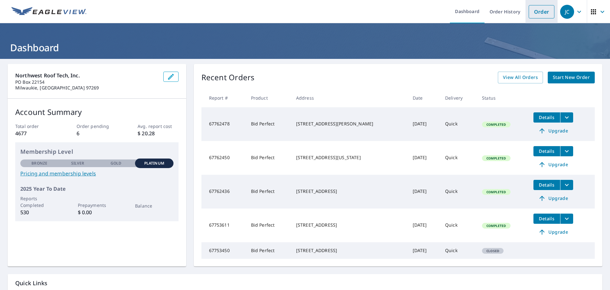 The image size is (610, 290). Describe the element at coordinates (158, 133) in the screenshot. I see `p: $ 20.28` at that location.